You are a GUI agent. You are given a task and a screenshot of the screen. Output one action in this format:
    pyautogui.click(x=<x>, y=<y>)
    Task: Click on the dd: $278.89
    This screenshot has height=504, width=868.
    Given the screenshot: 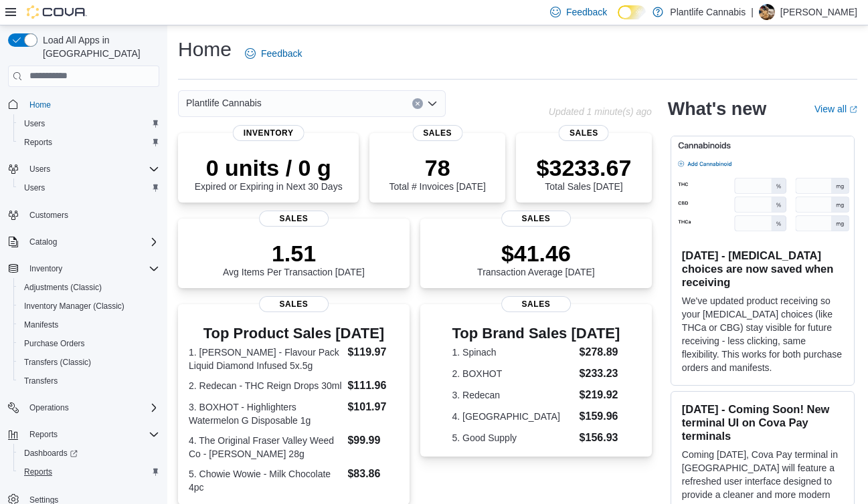 What is the action you would take?
    pyautogui.click(x=599, y=352)
    